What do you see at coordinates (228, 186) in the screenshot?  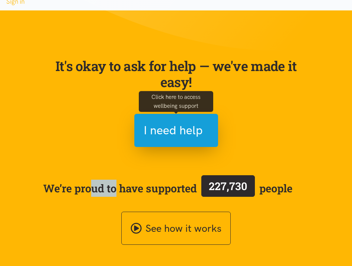 I see `span: 227,730` at bounding box center [228, 186].